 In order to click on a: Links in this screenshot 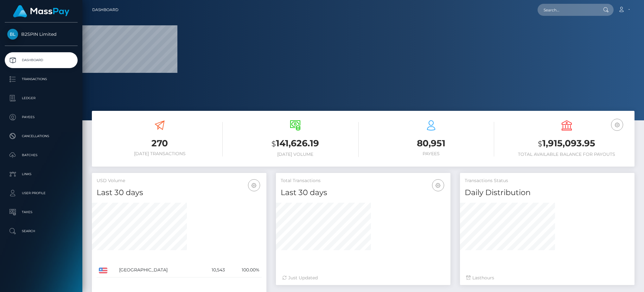, I will do `click(41, 174)`.